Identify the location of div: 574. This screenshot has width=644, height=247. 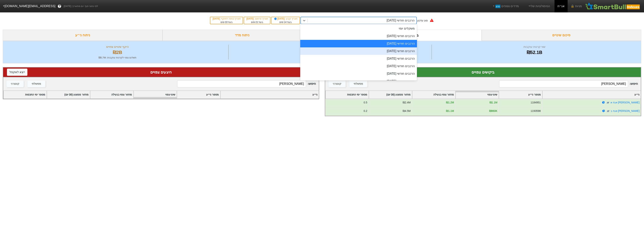
(330, 52).